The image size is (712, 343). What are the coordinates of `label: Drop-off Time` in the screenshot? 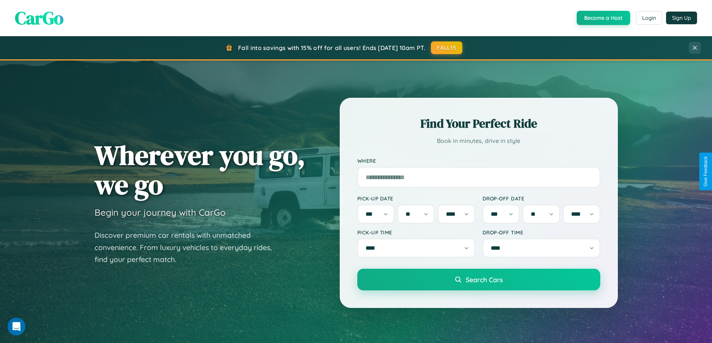 It's located at (541, 232).